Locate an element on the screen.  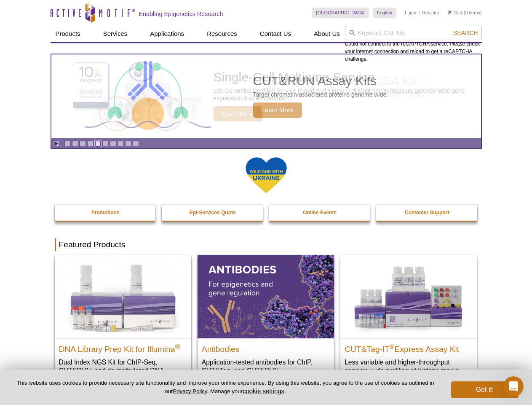
h2: DNA Library Prep Kit for Illumina is located at coordinates (123, 347).